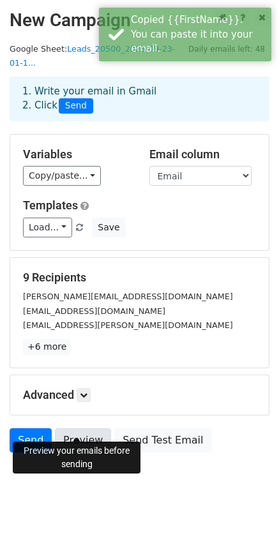 The height and width of the screenshot is (545, 279). What do you see at coordinates (77, 155) in the screenshot?
I see `h5: Variables` at bounding box center [77, 155].